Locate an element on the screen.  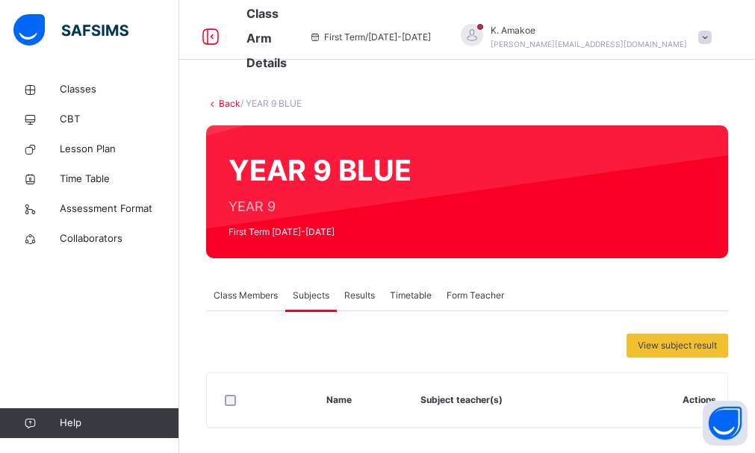
span: View subject result is located at coordinates (677, 346).